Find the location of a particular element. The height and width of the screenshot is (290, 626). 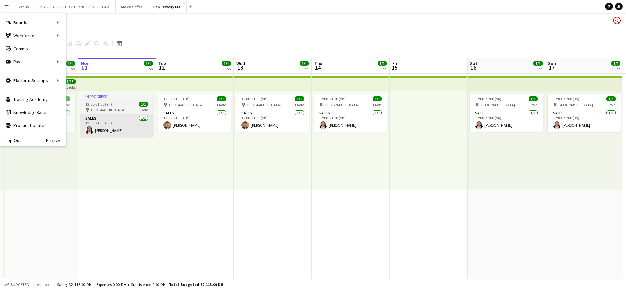

span: Sat is located at coordinates (474, 63).